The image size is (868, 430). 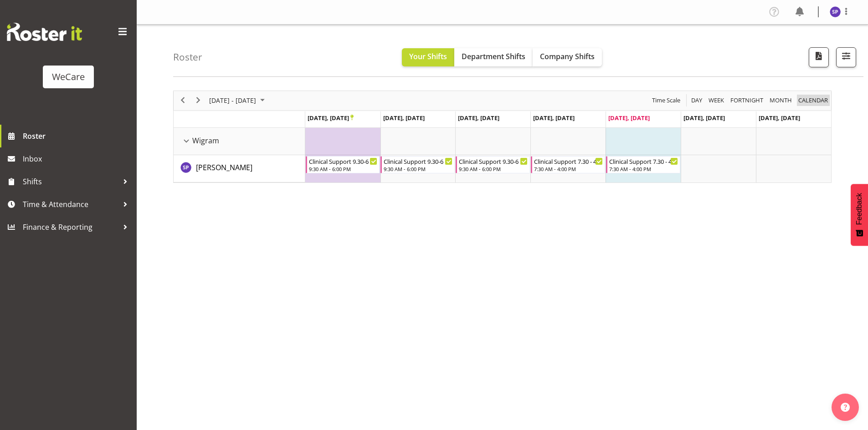 What do you see at coordinates (198, 100) in the screenshot?
I see `button: Next` at bounding box center [198, 100].